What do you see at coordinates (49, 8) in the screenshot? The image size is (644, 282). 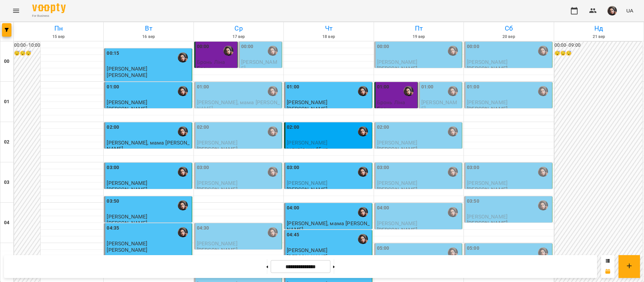 I see `img: Voopty Logo` at bounding box center [49, 8].